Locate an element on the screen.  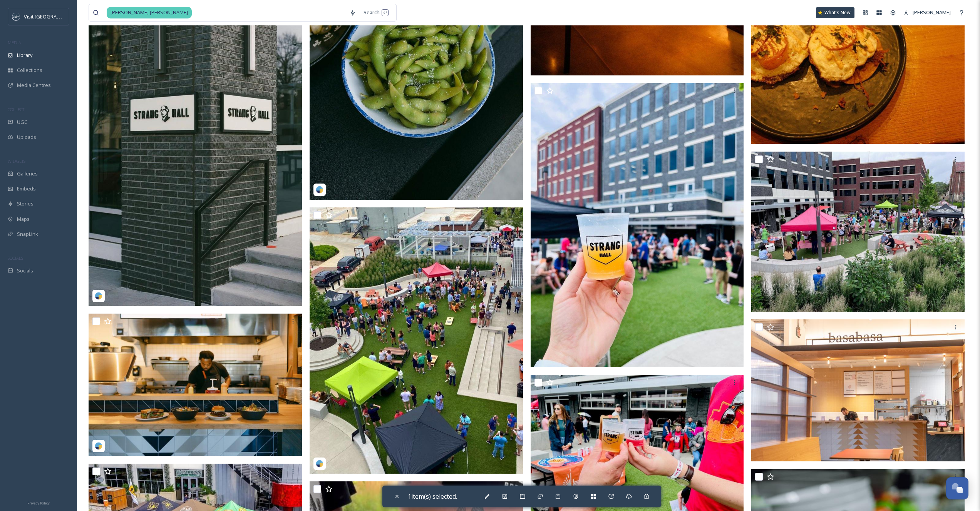
span: Stories is located at coordinates (25, 203).